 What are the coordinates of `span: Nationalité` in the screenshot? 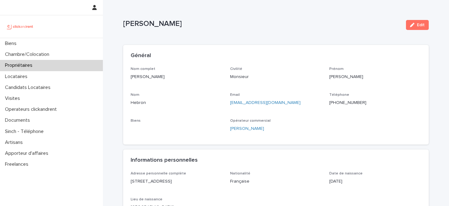 It's located at (240, 173).